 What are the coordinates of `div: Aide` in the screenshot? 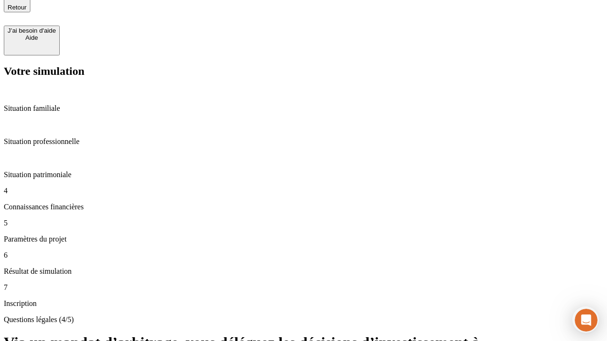 It's located at (32, 37).